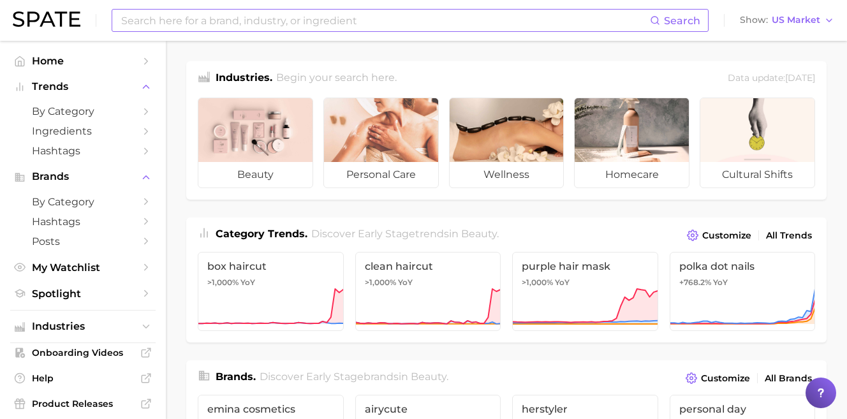 The width and height of the screenshot is (847, 419). I want to click on span: All Brands, so click(788, 378).